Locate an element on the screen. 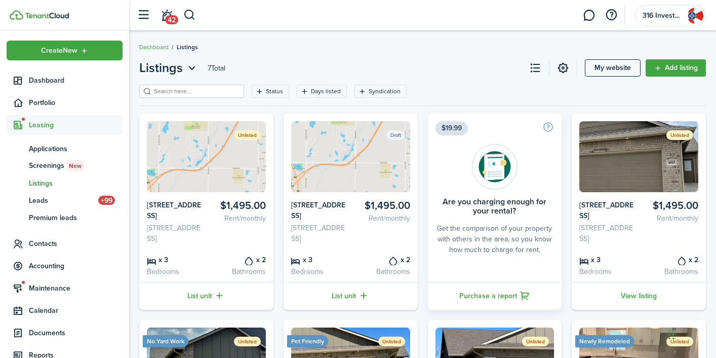  a: Notifications is located at coordinates (167, 15).